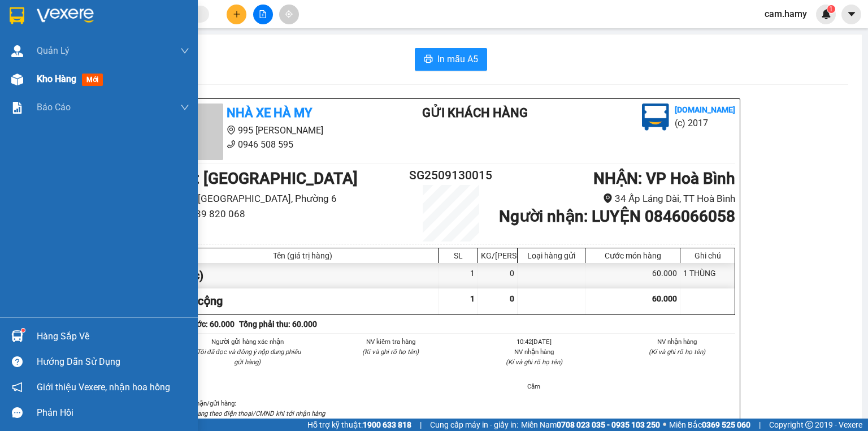  What do you see at coordinates (705, 122) in the screenshot?
I see `li: (c) 2017` at bounding box center [705, 122].